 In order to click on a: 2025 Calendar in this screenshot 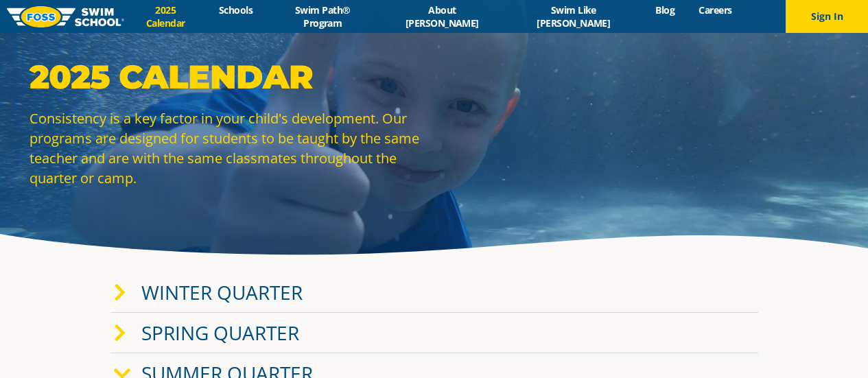, I will do `click(165, 16)`.